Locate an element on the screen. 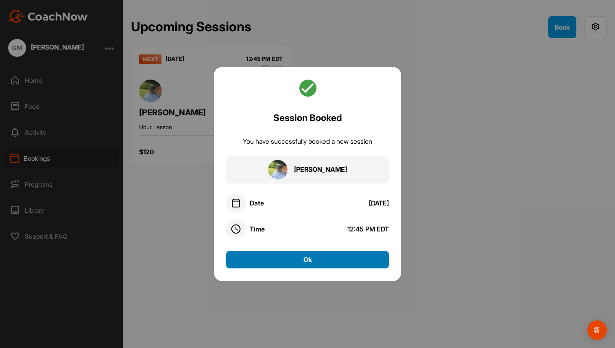 This screenshot has height=348, width=615. div: Time is located at coordinates (257, 229).